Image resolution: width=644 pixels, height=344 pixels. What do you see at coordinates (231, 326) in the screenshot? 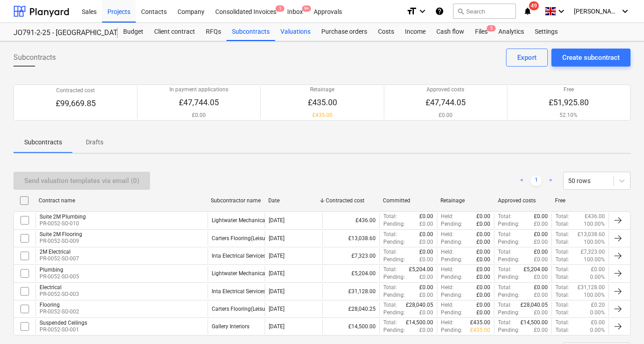
I see `div: Gallery Interiors` at bounding box center [231, 326].